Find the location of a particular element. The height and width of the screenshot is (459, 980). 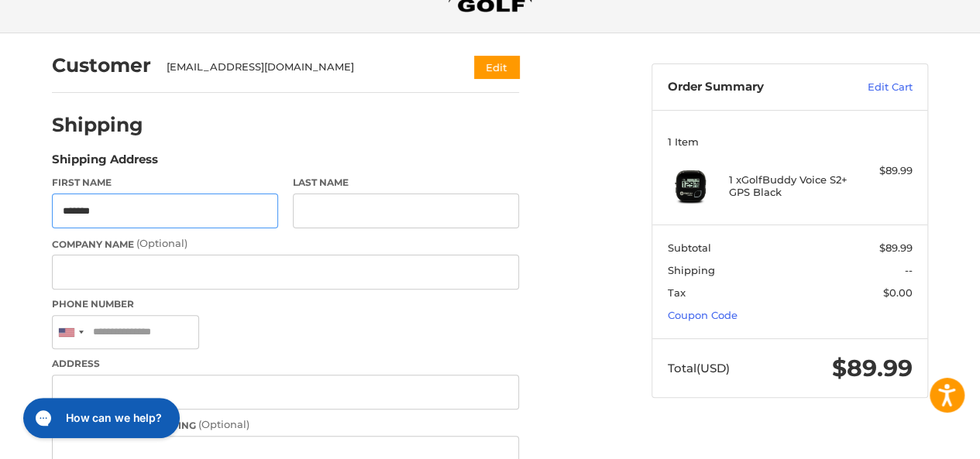

span: Tax is located at coordinates (676, 293).